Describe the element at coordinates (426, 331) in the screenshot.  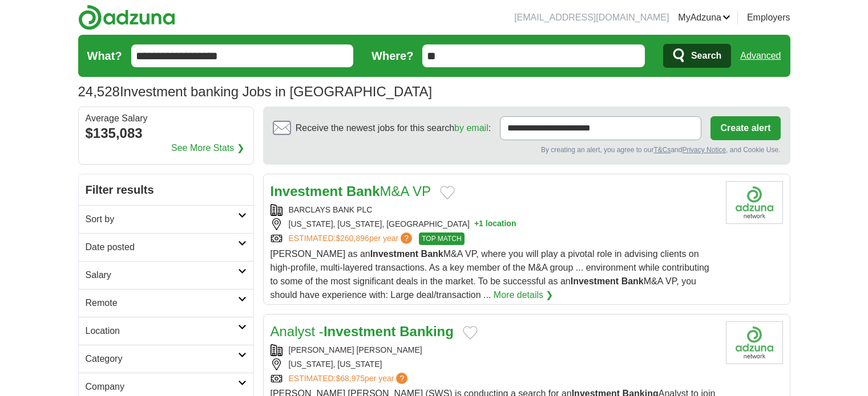
I see `strong: Banking` at that location.